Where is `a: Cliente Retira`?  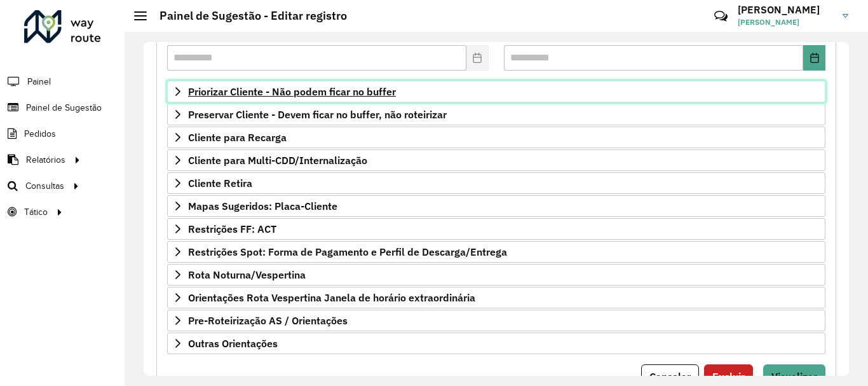 a: Cliente Retira is located at coordinates (496, 183).